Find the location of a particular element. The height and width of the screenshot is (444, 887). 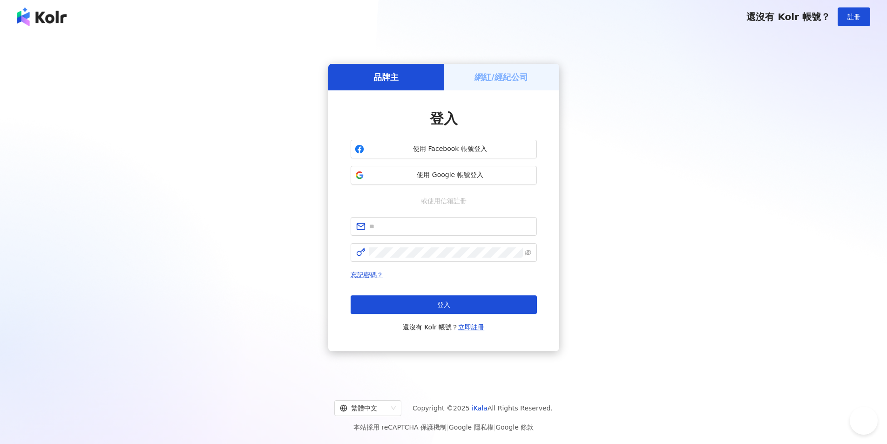

a: 立即註冊 is located at coordinates (471, 327).